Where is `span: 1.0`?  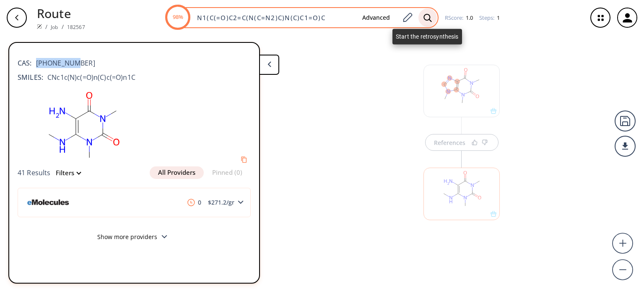
span: 1.0 is located at coordinates (469, 18).